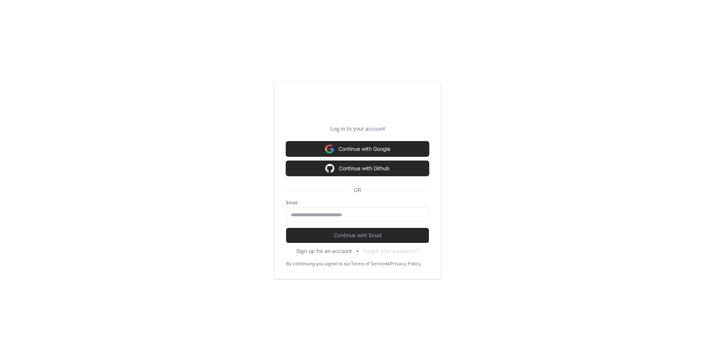 The width and height of the screenshot is (715, 360). I want to click on button: Forgot your password?, so click(391, 251).